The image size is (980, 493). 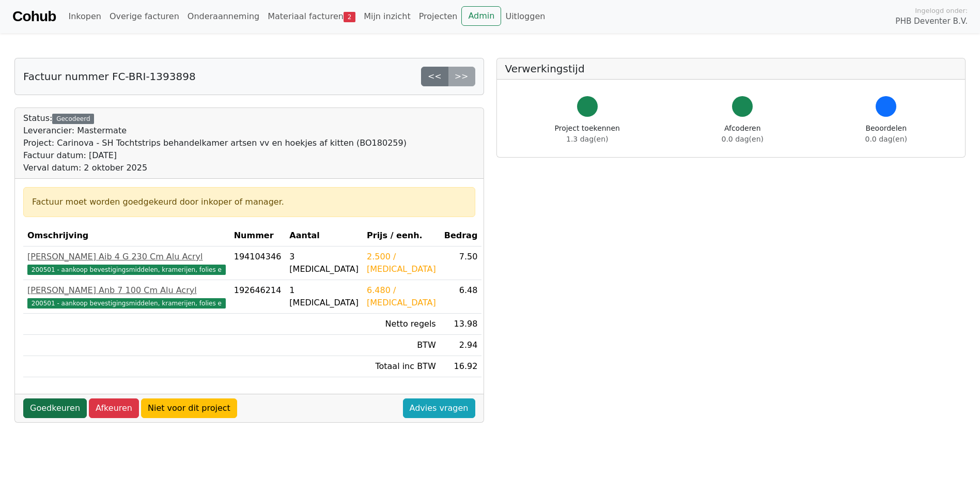 What do you see at coordinates (401, 324) in the screenshot?
I see `td: Netto regels` at bounding box center [401, 324].